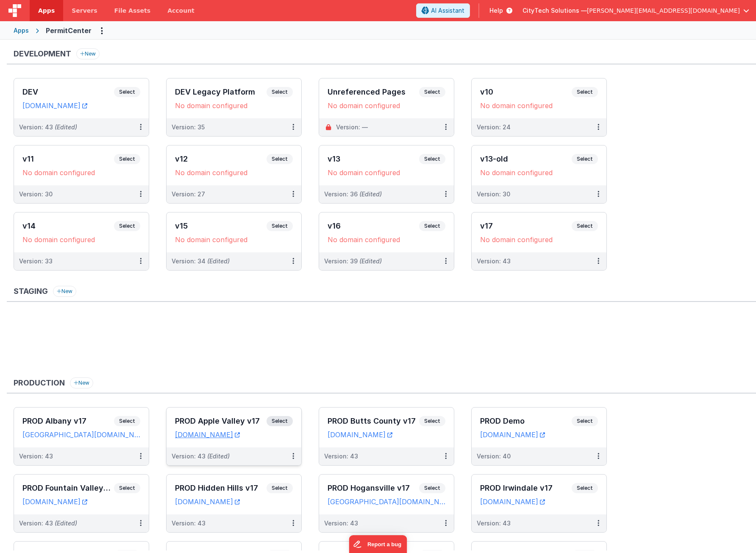 The image size is (756, 553). I want to click on h3: Staging, so click(31, 291).